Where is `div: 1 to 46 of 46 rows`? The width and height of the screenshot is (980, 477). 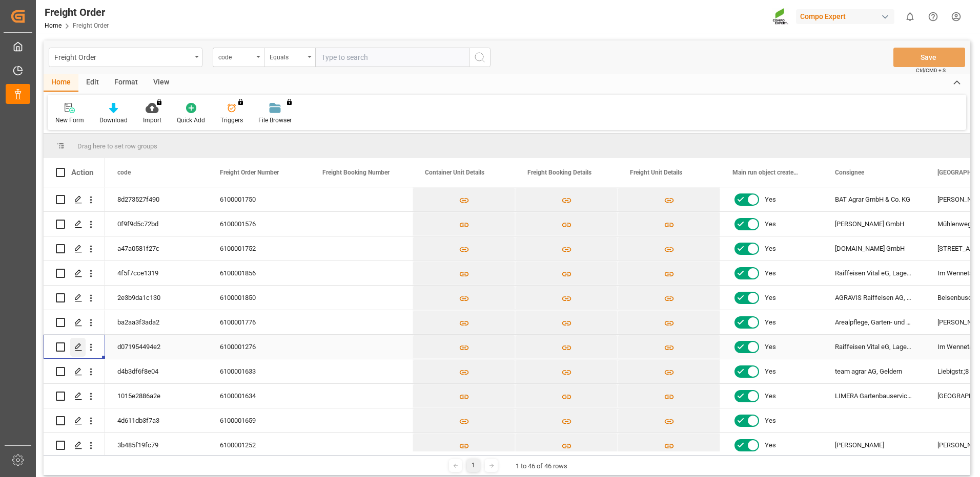
div: 1 to 46 of 46 rows is located at coordinates (541, 466).